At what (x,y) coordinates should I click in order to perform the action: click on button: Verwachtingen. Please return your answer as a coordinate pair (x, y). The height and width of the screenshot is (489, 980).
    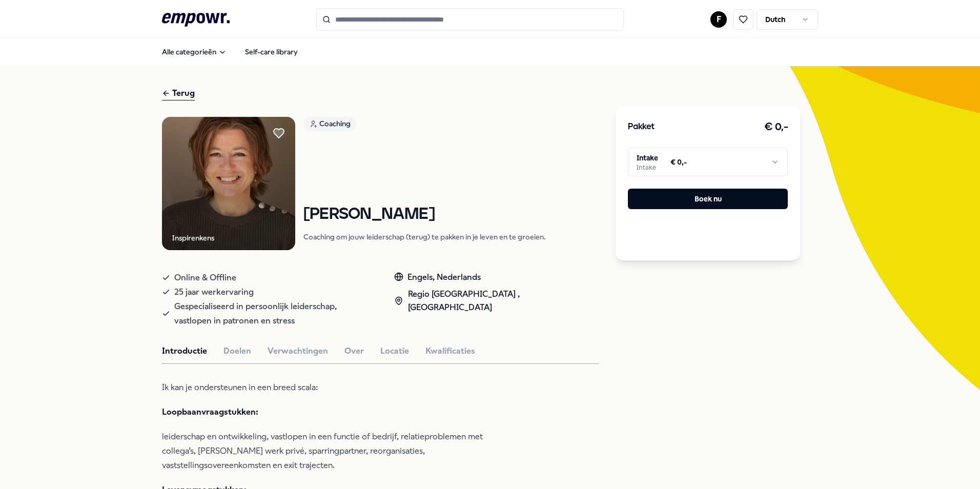
    Looking at the image, I should click on (297, 351).